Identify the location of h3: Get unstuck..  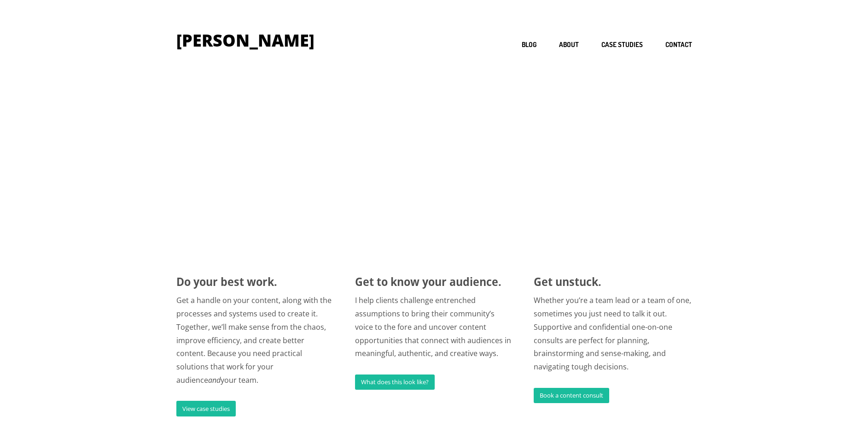
(613, 282).